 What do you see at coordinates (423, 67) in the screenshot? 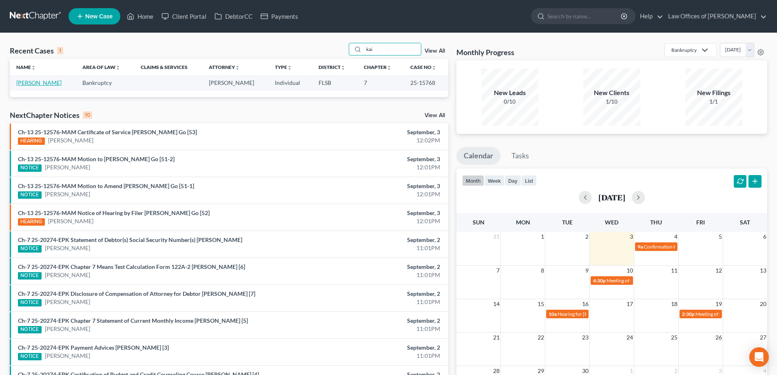
I see `a: Case Nounfold_more` at bounding box center [423, 67].